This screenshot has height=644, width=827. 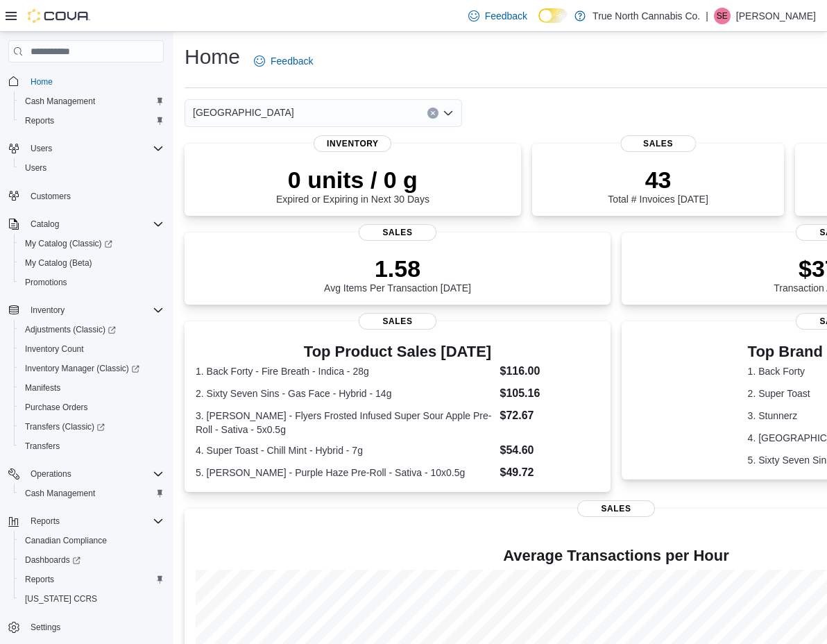 What do you see at coordinates (398, 268) in the screenshot?
I see `p: 1.58` at bounding box center [398, 268].